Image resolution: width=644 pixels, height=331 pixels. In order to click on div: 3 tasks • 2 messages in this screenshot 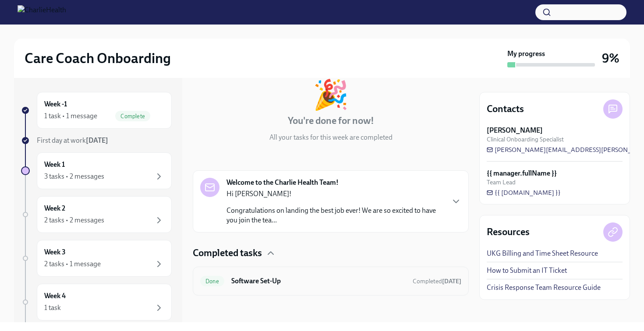, I will do `click(74, 176)`.